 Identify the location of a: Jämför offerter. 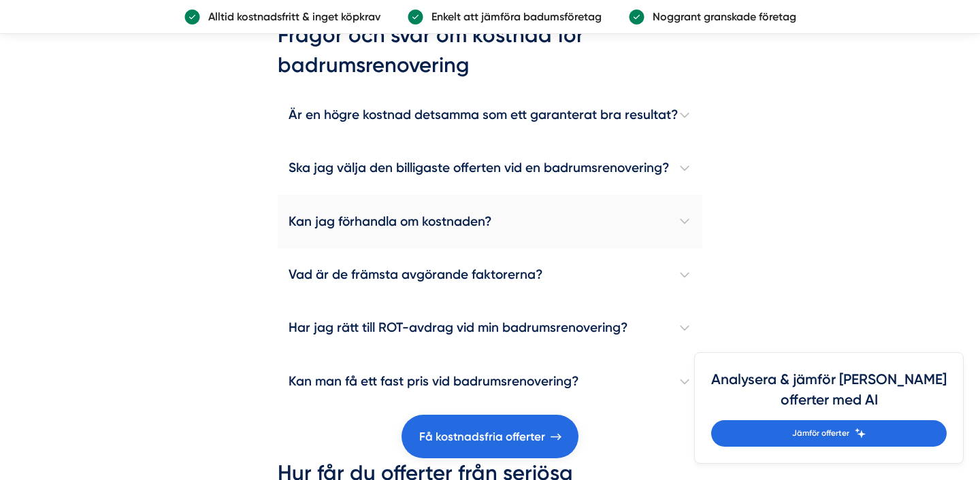
(829, 433).